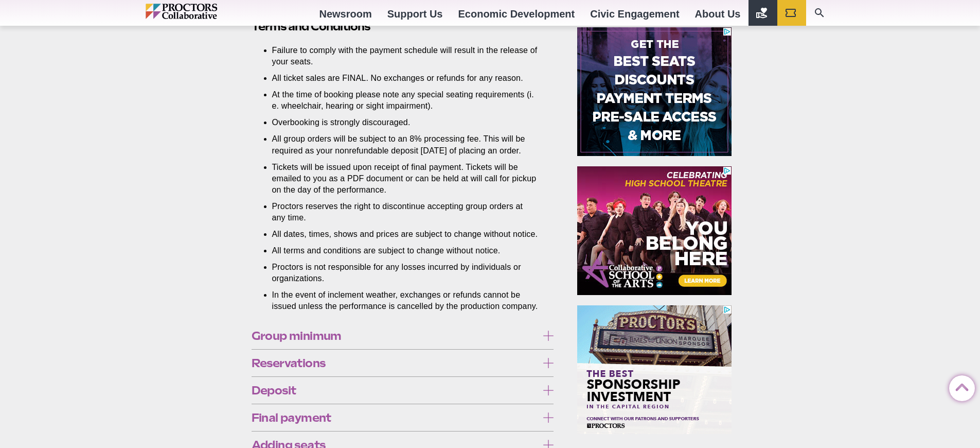 This screenshot has height=448, width=980. Describe the element at coordinates (405, 273) in the screenshot. I see `li: Proctors is not responsible for any losses incurred by individuals or organizations.` at that location.